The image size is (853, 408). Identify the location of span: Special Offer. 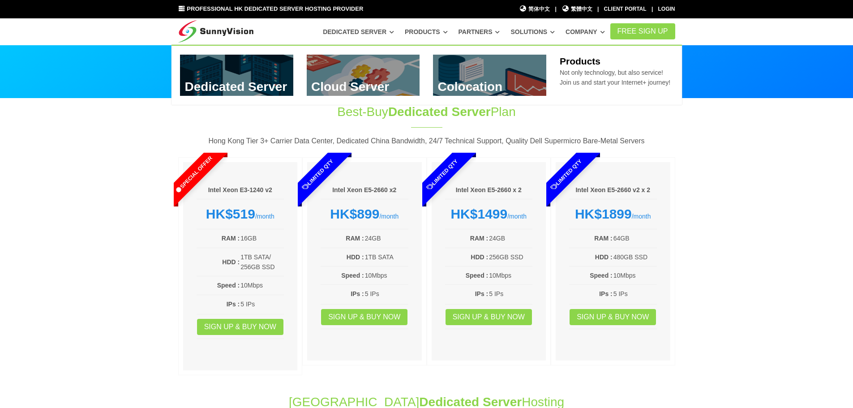
(193, 175).